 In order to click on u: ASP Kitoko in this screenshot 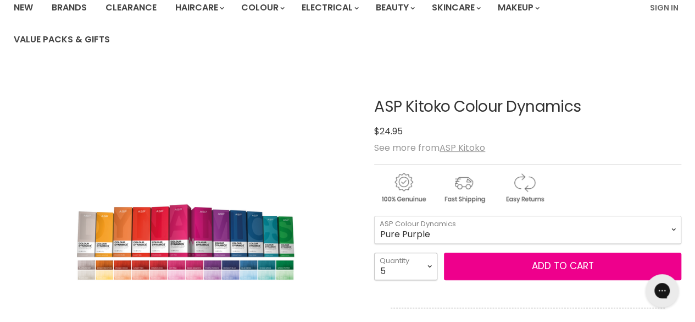, I will do `click(462, 147)`.